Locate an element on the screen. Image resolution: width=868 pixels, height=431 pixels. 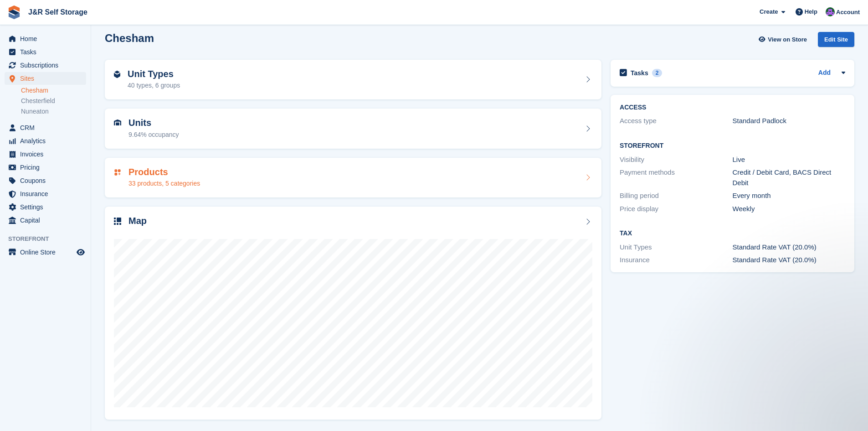
h2: Products is located at coordinates (164, 172).